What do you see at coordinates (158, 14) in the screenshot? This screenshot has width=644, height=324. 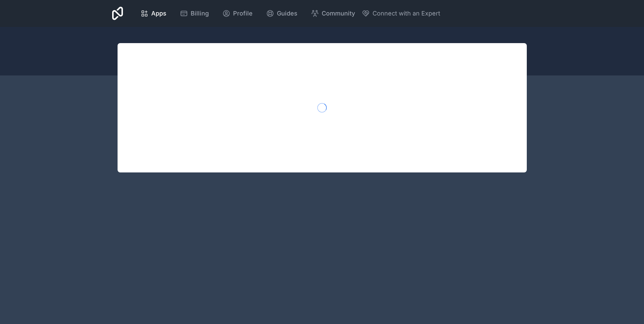 I see `span: Apps` at bounding box center [158, 14].